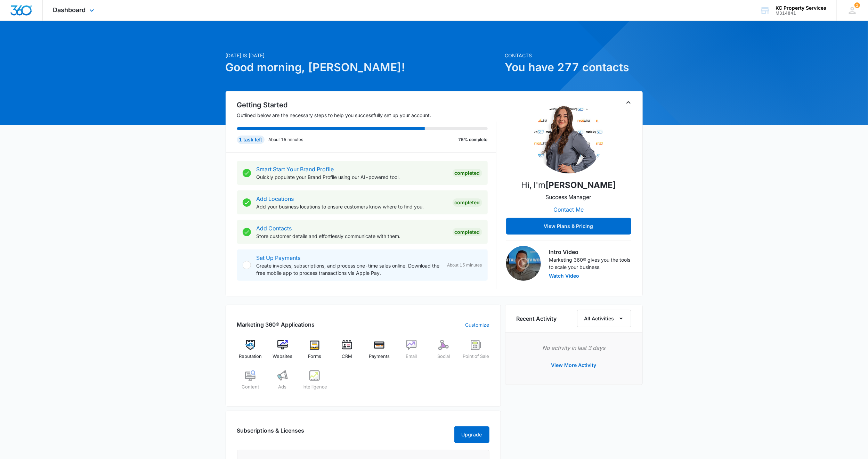  I want to click on a: Social, so click(444, 352).